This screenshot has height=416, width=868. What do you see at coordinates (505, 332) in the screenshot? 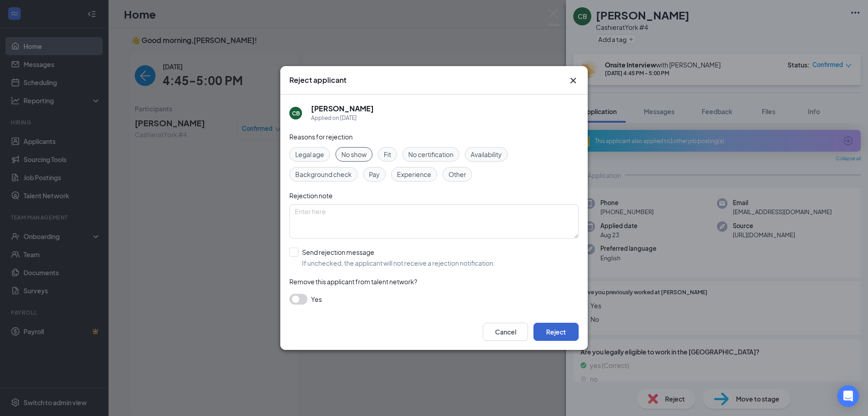
I see `button: Cancel` at bounding box center [505, 332].